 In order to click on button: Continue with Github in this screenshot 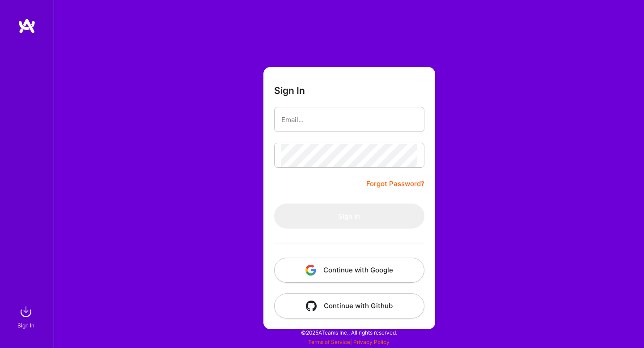, I will do `click(349, 306)`.